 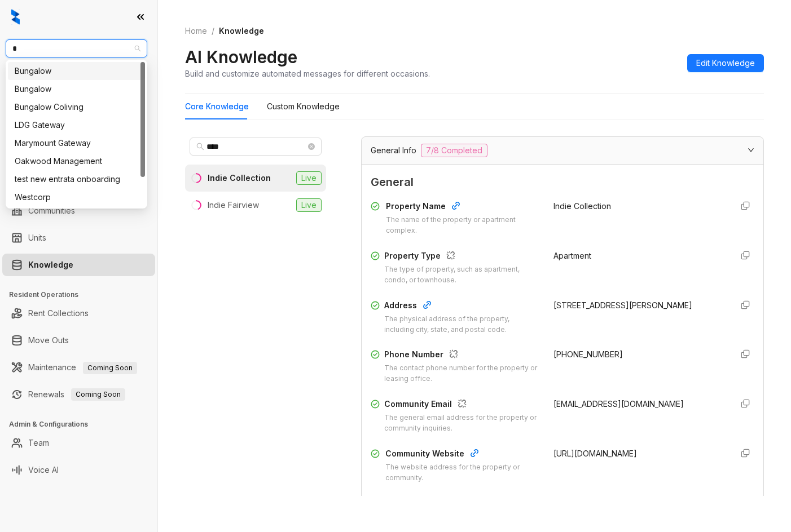 What do you see at coordinates (79, 87) in the screenshot?
I see `li: Leads` at bounding box center [79, 87].